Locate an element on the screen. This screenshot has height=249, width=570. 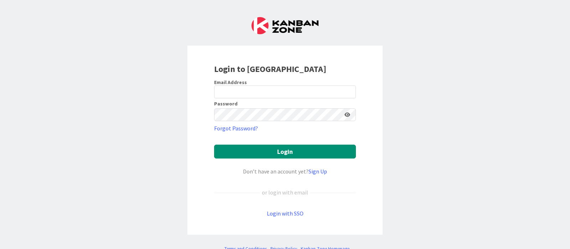
div: or login with email is located at coordinates (285, 192).